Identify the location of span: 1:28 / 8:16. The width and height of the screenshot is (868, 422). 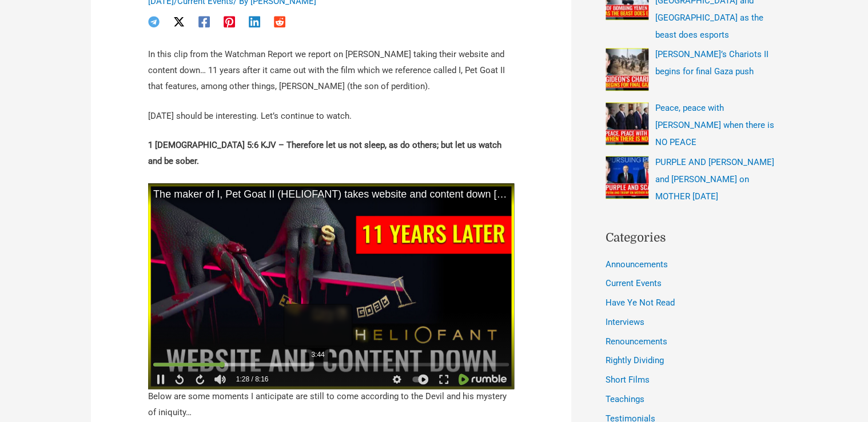
(252, 380).